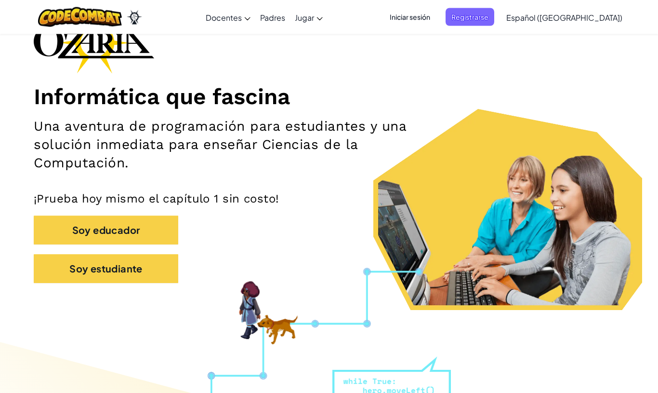 This screenshot has height=393, width=658. Describe the element at coordinates (410, 17) in the screenshot. I see `span: Iniciar sesión` at that location.